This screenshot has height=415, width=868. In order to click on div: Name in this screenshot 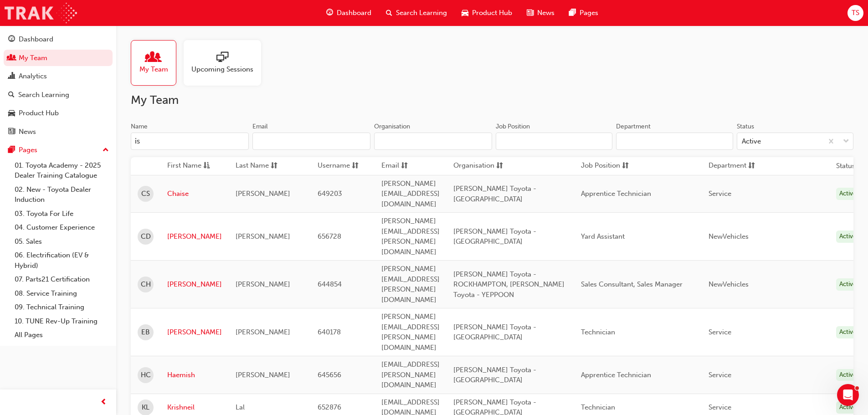, I will do `click(139, 127)`.